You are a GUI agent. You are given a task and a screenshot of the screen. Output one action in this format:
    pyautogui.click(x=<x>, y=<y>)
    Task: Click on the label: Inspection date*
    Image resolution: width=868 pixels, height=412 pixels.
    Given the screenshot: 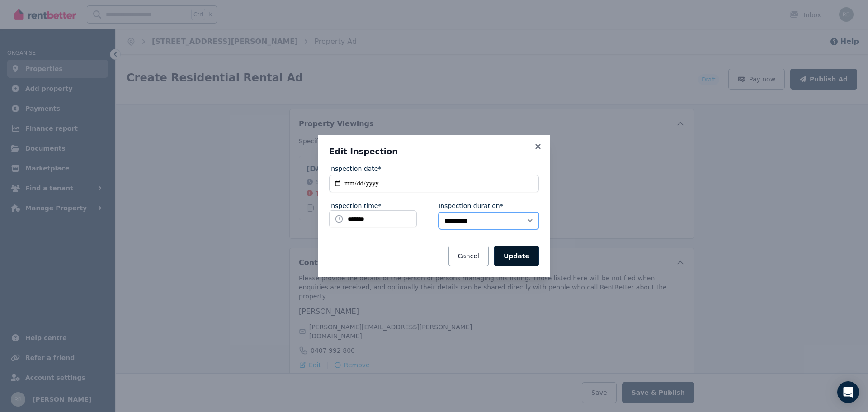 What is the action you would take?
    pyautogui.click(x=355, y=169)
    